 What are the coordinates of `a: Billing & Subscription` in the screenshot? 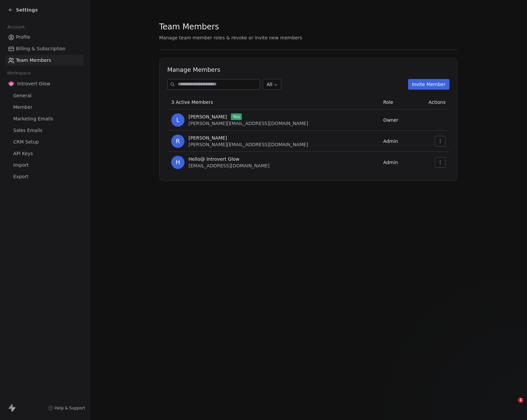 It's located at (44, 49).